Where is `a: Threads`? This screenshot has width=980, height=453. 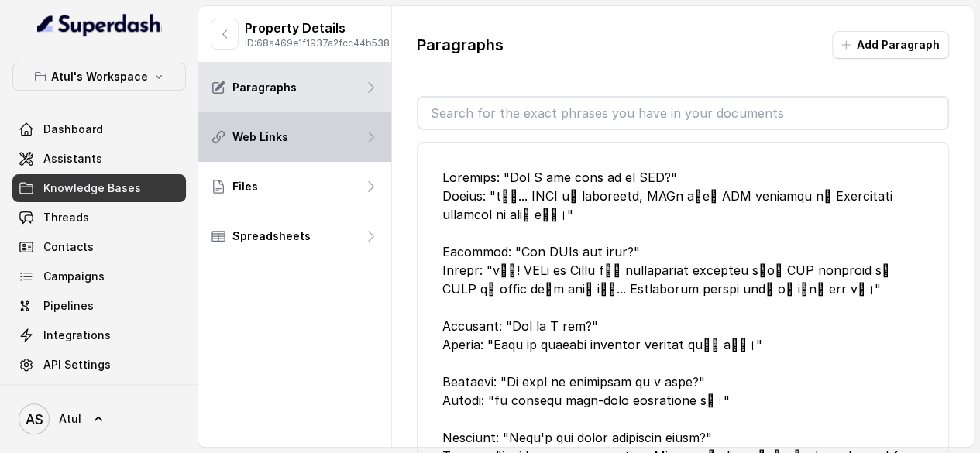
a: Threads is located at coordinates (99, 217).